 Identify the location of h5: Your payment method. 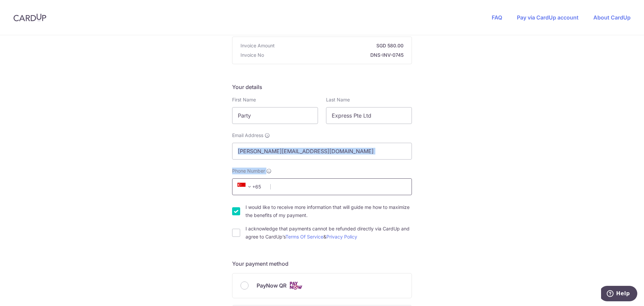
(322, 263).